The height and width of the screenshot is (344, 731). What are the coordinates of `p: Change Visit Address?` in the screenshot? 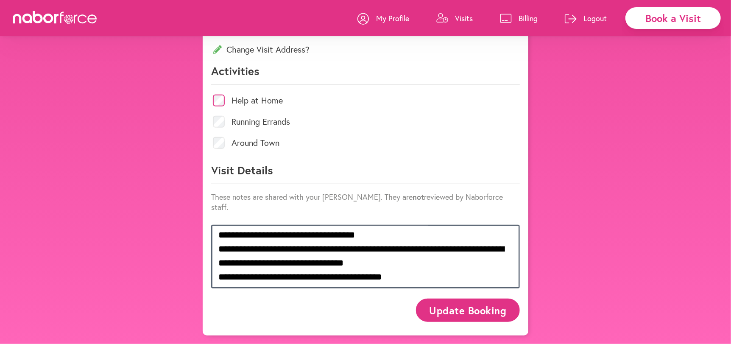 It's located at (365, 49).